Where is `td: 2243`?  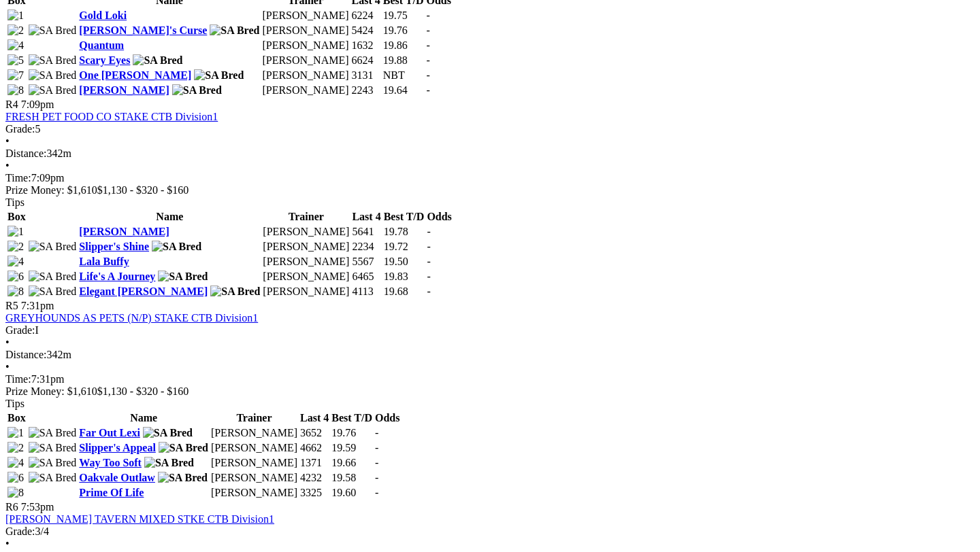
td: 2243 is located at coordinates (366, 91).